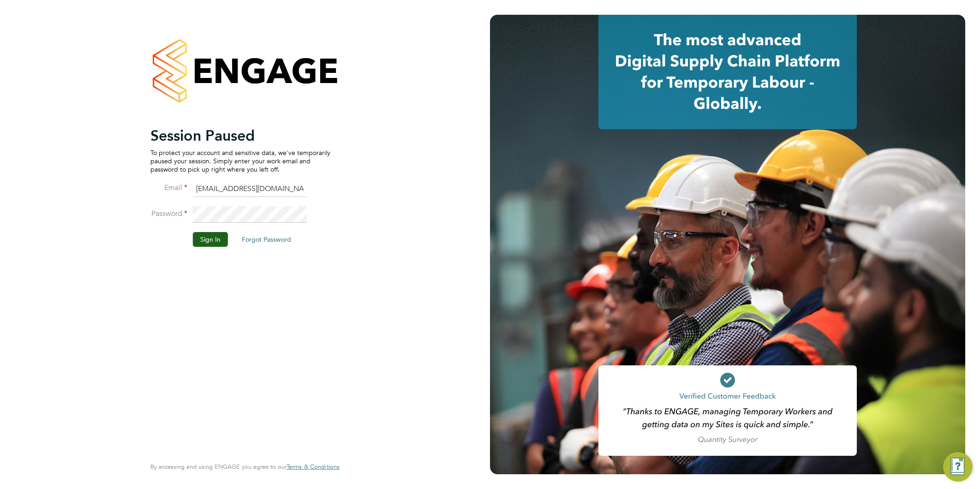 This screenshot has width=980, height=489. What do you see at coordinates (240, 161) in the screenshot?
I see `p: To protect your account and sensitive data, we've temporarily paused your session. Simply enter y...` at bounding box center [240, 161].